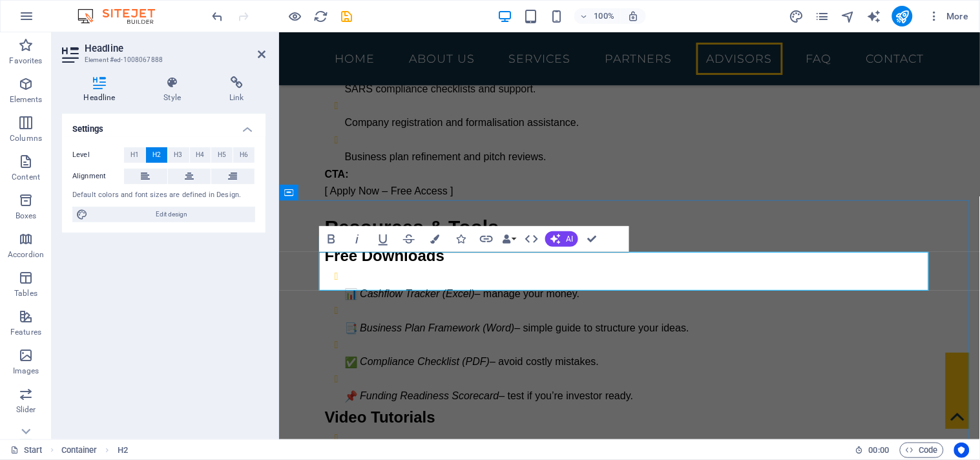 This screenshot has height=460, width=980. Describe the element at coordinates (409, 239) in the screenshot. I see `button: Strikethrough` at that location.